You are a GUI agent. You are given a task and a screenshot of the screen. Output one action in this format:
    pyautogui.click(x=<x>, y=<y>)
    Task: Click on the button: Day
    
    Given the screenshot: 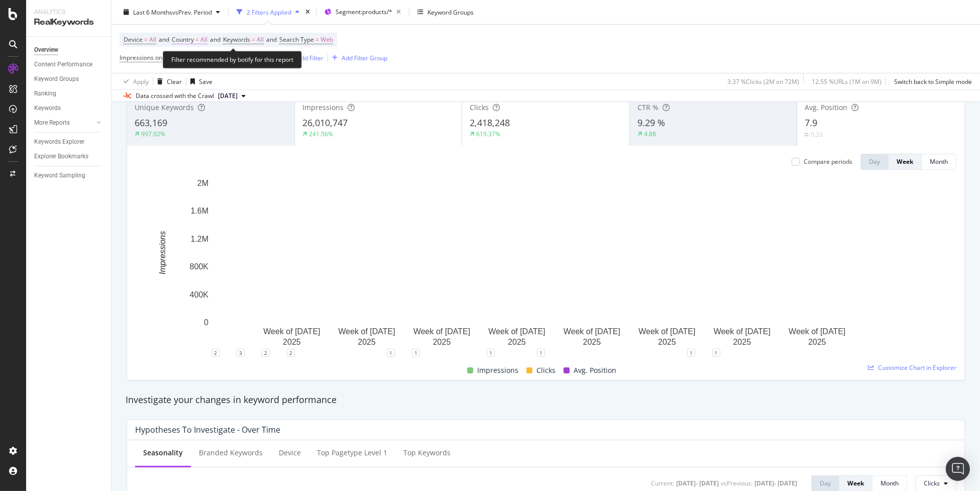 What is the action you would take?
    pyautogui.click(x=874, y=162)
    